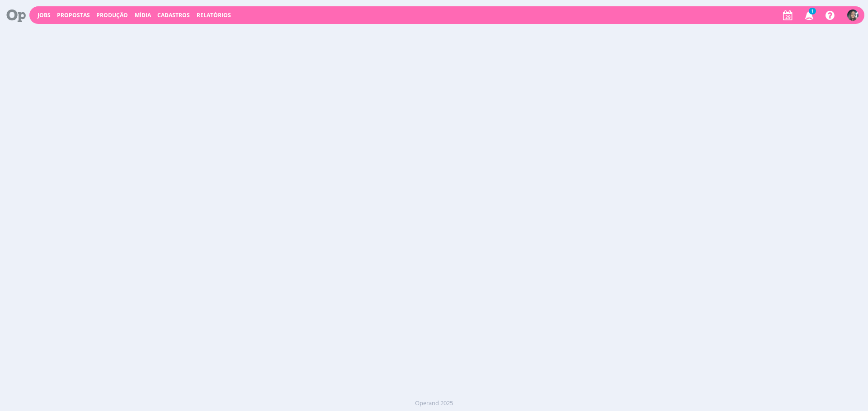  I want to click on a: Mídia, so click(143, 15).